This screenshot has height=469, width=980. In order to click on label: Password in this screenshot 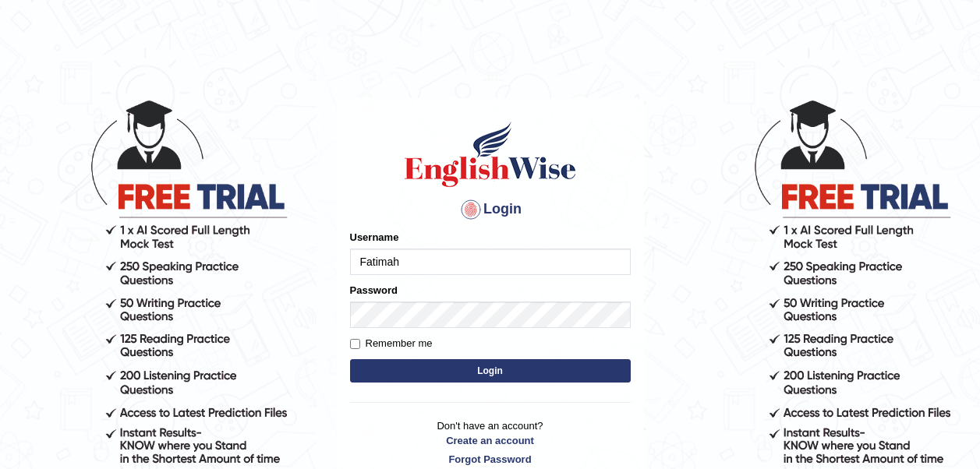, I will do `click(373, 290)`.